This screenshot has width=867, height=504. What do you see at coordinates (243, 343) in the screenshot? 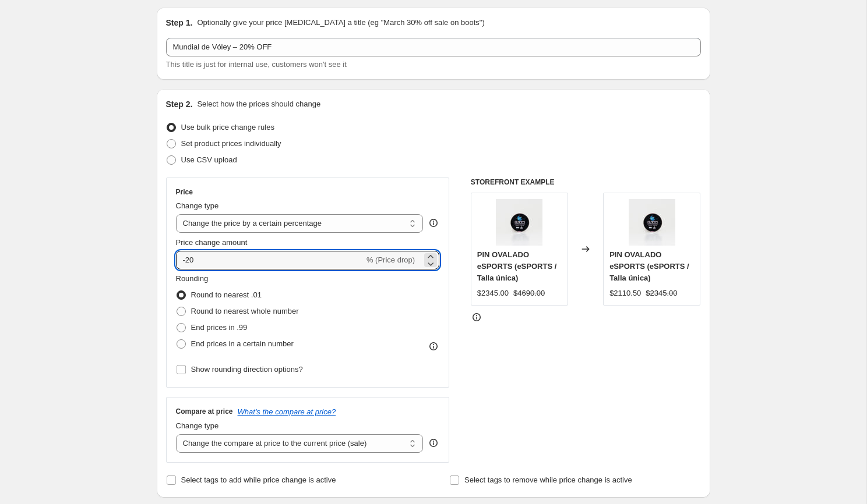
I see `span: End prices in a certain number` at bounding box center [243, 343].